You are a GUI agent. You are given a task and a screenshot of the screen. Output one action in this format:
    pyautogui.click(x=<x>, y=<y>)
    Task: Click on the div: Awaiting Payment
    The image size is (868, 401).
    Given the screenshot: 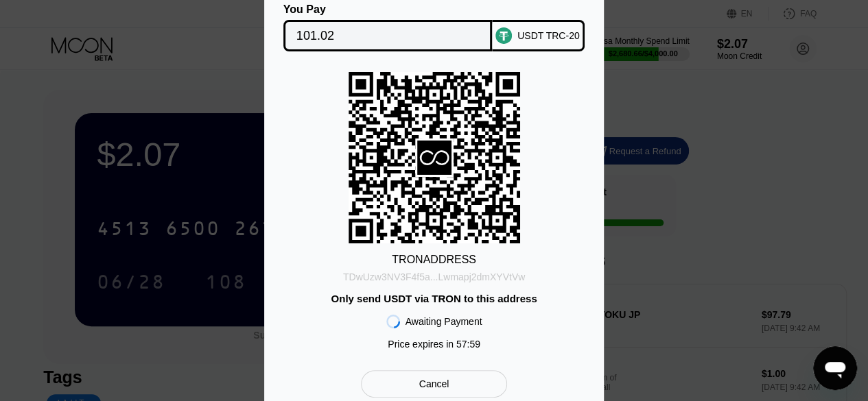 What is the action you would take?
    pyautogui.click(x=444, y=322)
    